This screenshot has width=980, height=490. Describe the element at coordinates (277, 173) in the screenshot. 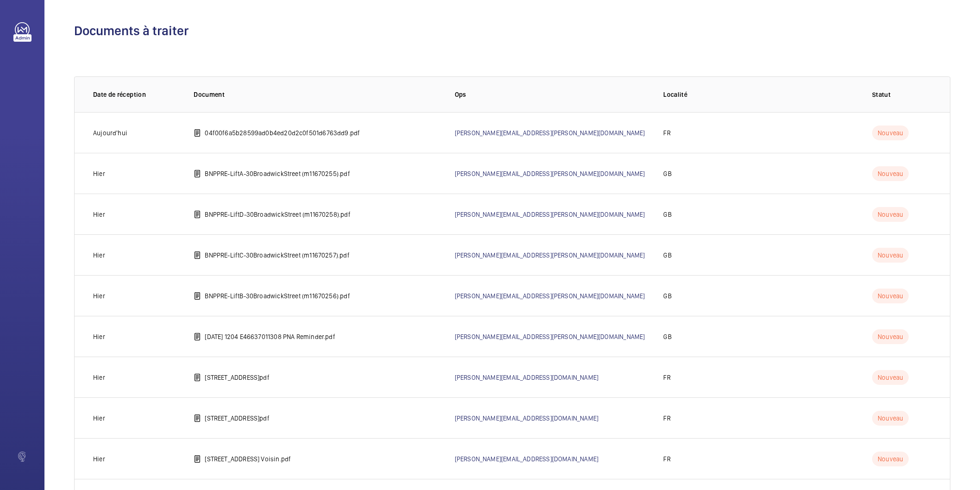

I see `p: BNPPRE-LiftA-30BroadwickStreet (m11670255).pdf` at that location.